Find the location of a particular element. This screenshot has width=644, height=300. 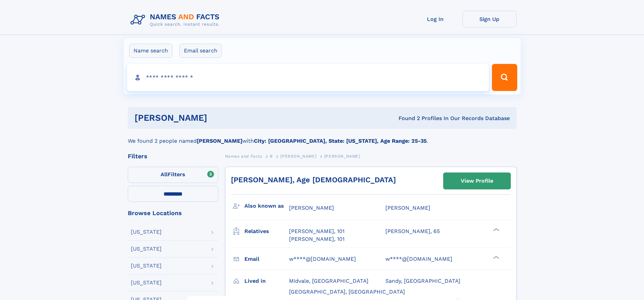

div: Browse Locations is located at coordinates (173, 213).